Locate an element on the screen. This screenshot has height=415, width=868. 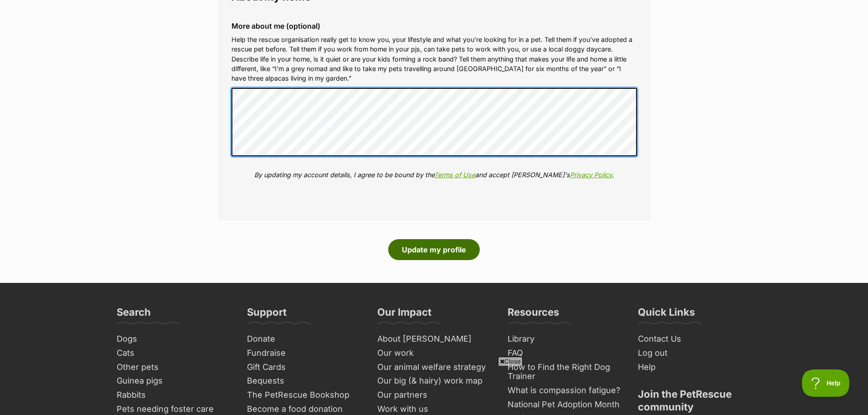
a: Our work is located at coordinates (434, 353).